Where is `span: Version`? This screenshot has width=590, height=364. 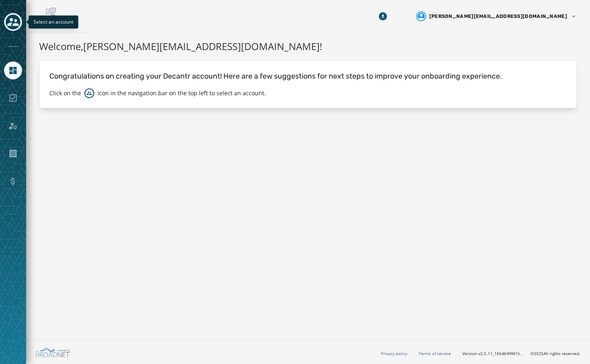 span: Version is located at coordinates (493, 354).